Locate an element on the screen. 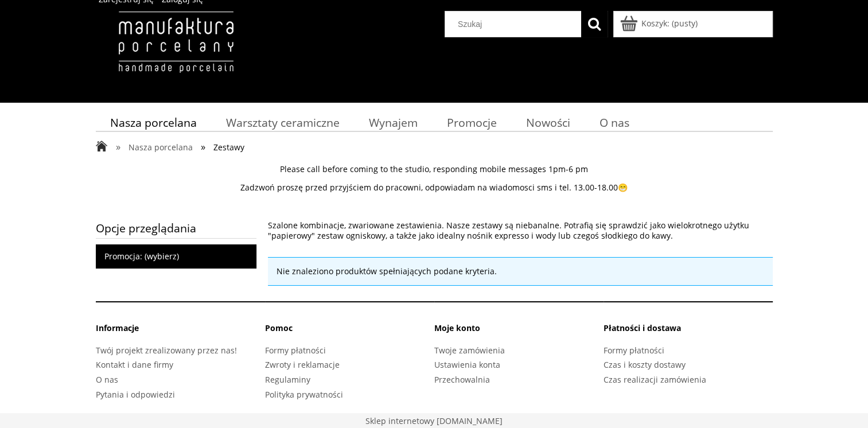  span: O nas is located at coordinates (614, 122).